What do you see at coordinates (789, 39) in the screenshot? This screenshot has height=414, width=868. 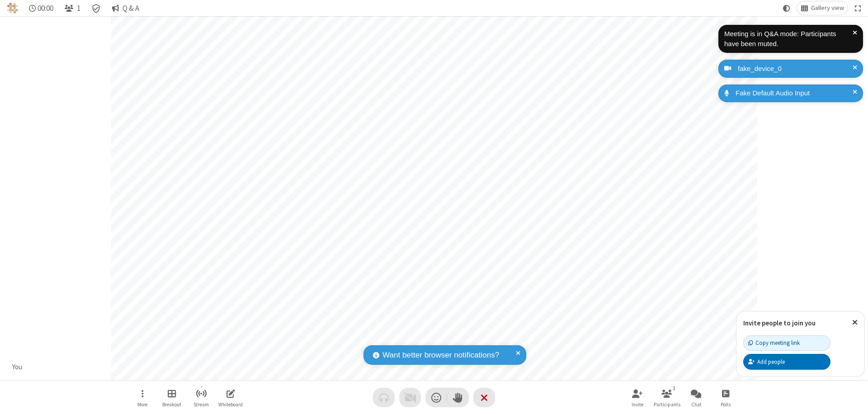 I see `div: Meeting is in Q&A mode: Participants have been muted.` at bounding box center [789, 39].